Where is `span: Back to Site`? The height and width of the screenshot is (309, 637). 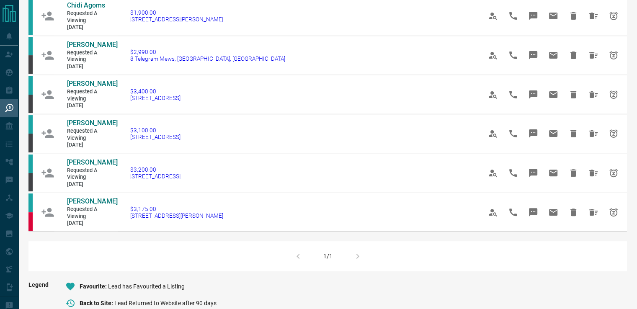 span: Back to Site is located at coordinates (97, 303).